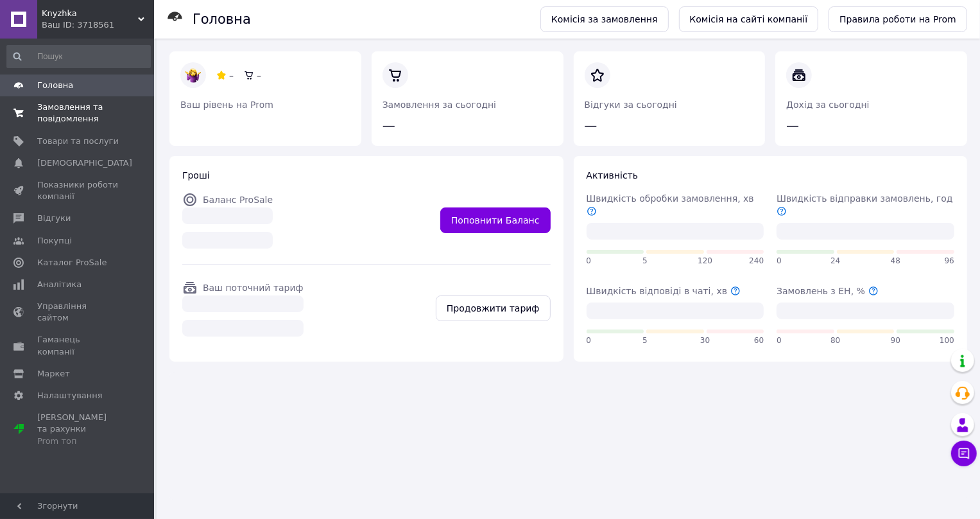 The image size is (980, 519). I want to click on input: Пошук, so click(78, 57).